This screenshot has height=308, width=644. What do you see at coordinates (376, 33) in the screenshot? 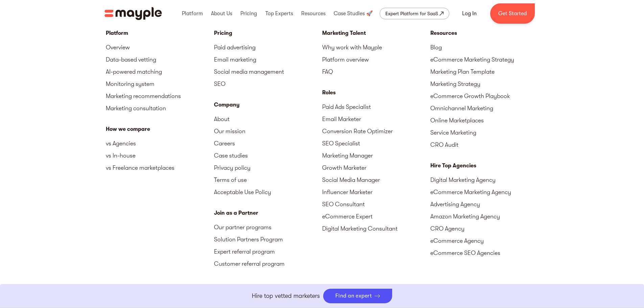
I see `div: Marketing Talent` at bounding box center [376, 33].